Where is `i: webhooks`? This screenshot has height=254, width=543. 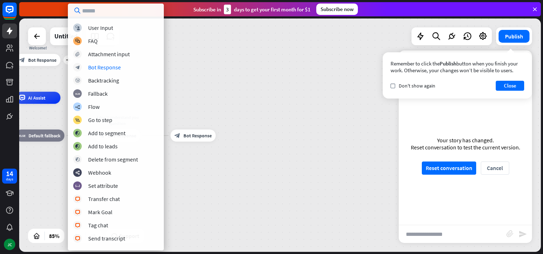
i: webhooks is located at coordinates (77, 172).